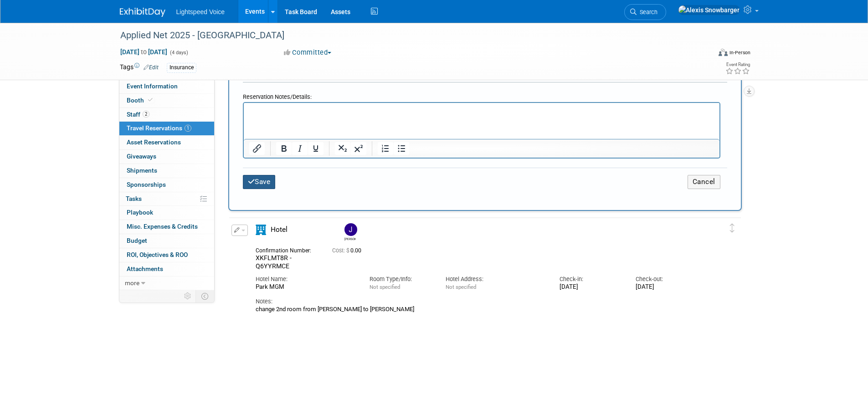  Describe the element at coordinates (316, 148) in the screenshot. I see `button: Underline` at that location.